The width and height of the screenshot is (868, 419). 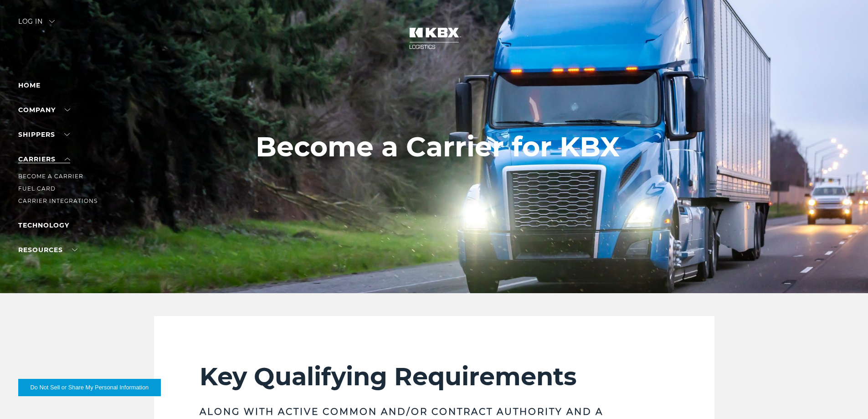 I want to click on h1: Become a Carrier for KBX, so click(x=437, y=147).